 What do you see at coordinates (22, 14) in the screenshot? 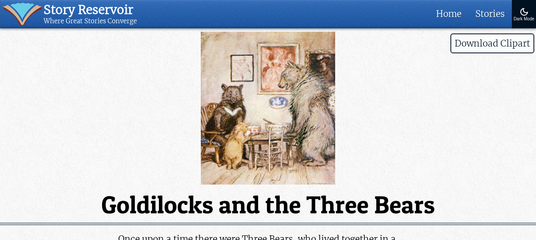
I see `img: icon of book with waver spilling out.` at bounding box center [22, 14].